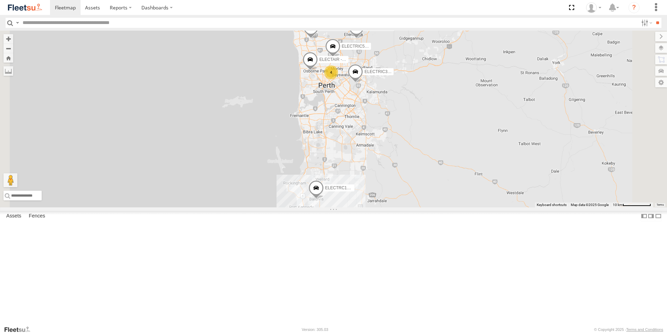 Image resolution: width=667 pixels, height=333 pixels. What do you see at coordinates (661, 205) in the screenshot?
I see `a: Terms` at bounding box center [661, 205].